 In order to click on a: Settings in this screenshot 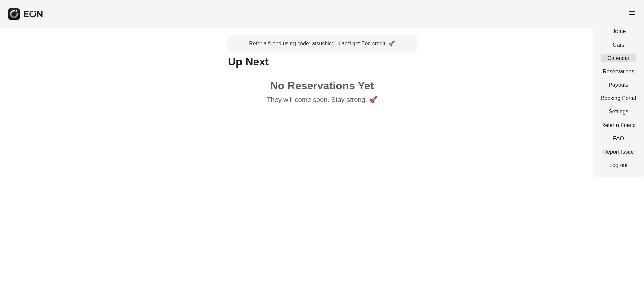, I will do `click(618, 112)`.